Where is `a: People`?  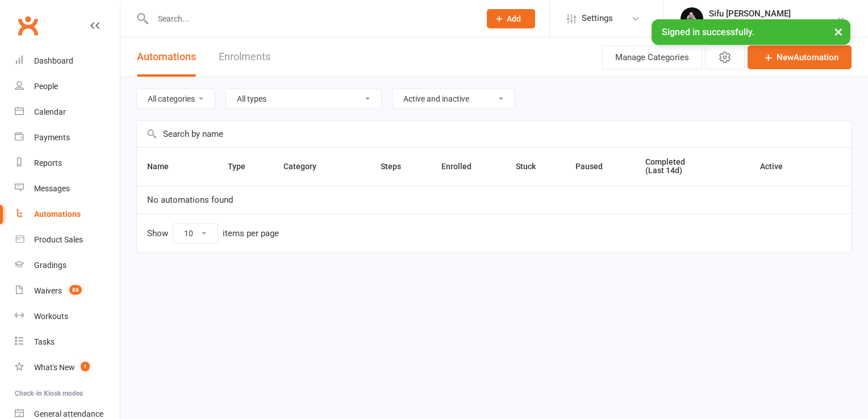 a: People is located at coordinates (67, 86).